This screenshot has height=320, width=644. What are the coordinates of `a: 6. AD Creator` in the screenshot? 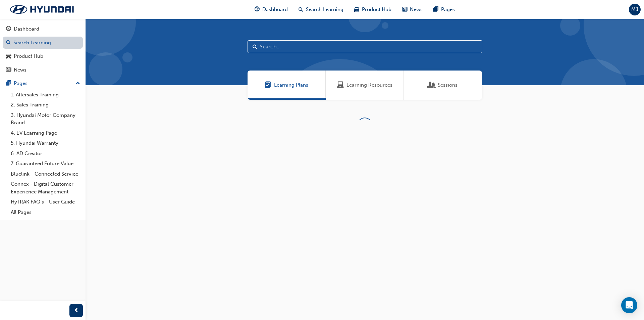 It's located at (45, 154).